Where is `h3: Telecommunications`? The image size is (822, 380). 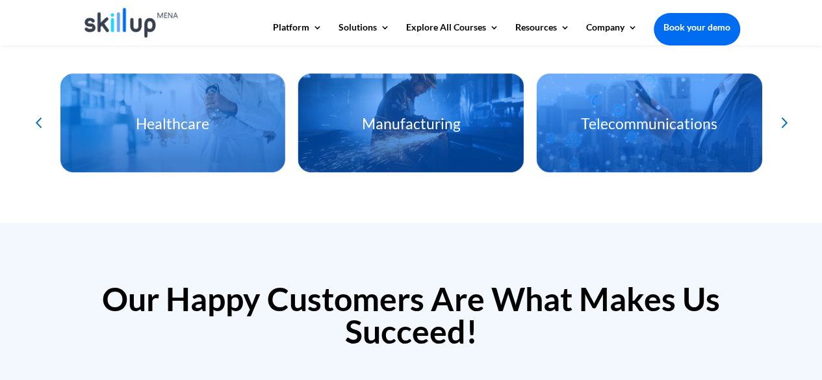
h3: Telecommunications is located at coordinates (649, 127).